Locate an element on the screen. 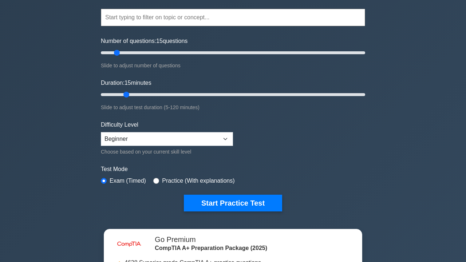  input: Start typing to filter on topic or concept... is located at coordinates (233, 17).